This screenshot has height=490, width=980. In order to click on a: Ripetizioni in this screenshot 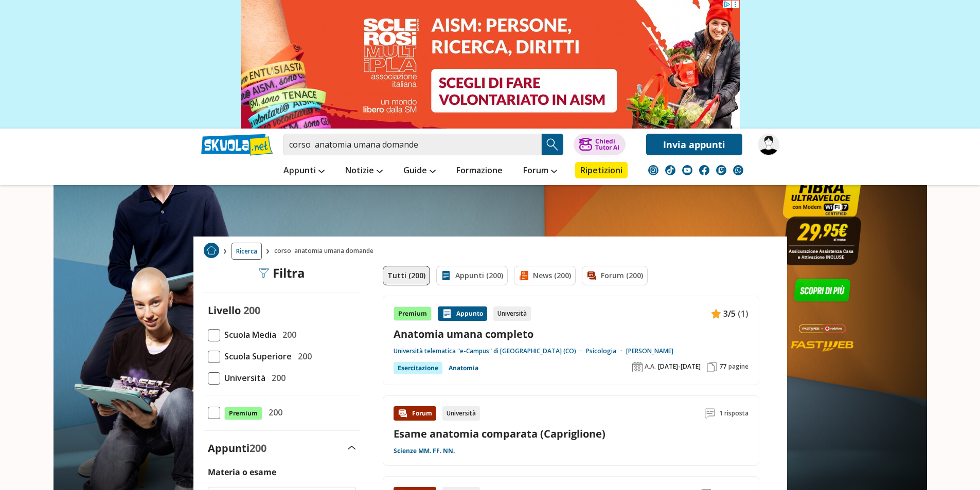, I will do `click(601, 170)`.